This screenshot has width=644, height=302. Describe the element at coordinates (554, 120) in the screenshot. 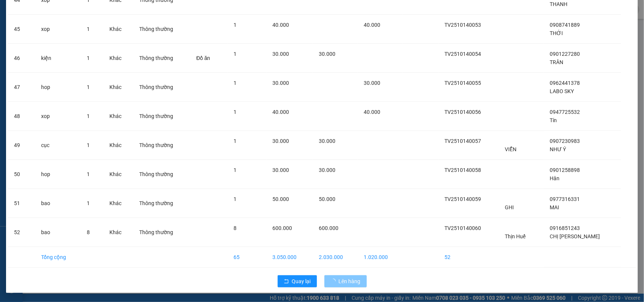

I see `span: Tín` at that location.